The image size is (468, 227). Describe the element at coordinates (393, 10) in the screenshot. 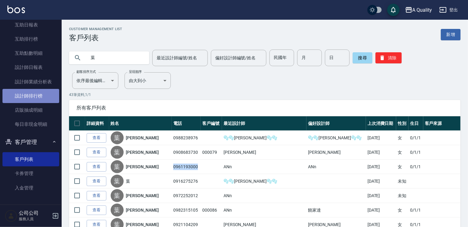

I see `button: save` at that location.